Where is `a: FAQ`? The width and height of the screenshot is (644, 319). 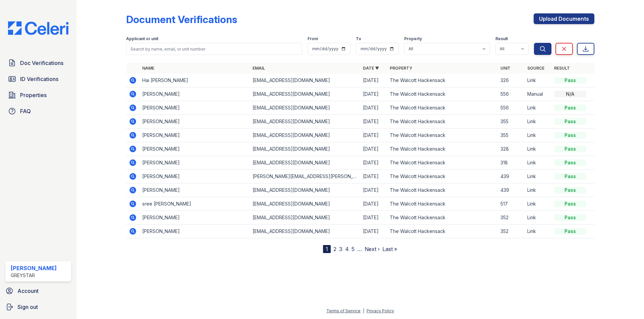
a: FAQ is located at coordinates (38, 111).